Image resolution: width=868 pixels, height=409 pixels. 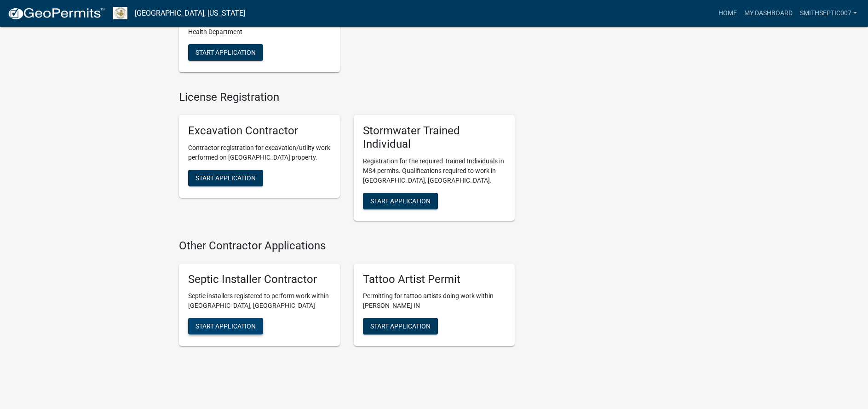 What do you see at coordinates (259, 279) in the screenshot?
I see `h5: Septic Installer Contractor` at bounding box center [259, 279].